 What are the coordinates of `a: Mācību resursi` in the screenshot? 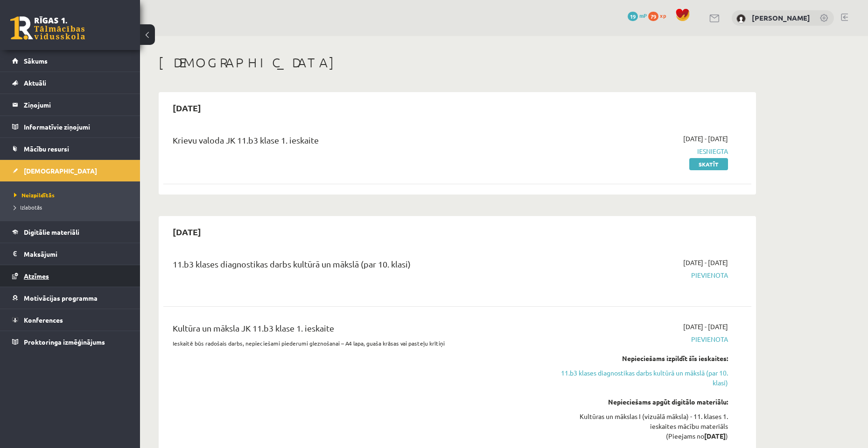 It's located at (70, 148).